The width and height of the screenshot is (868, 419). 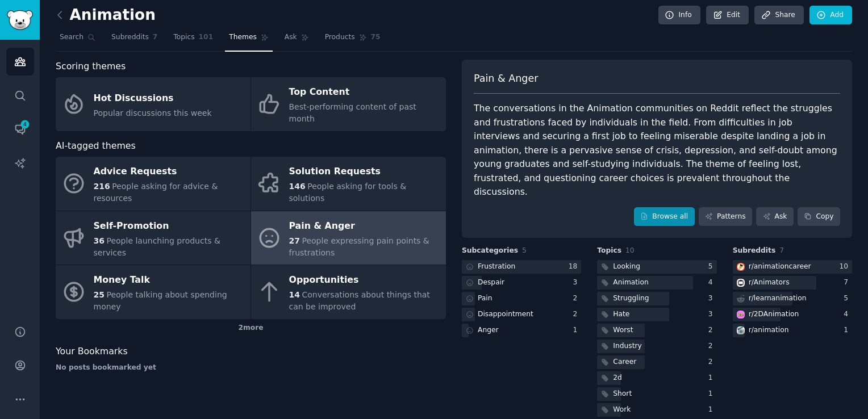 I want to click on a: Industry2, so click(x=657, y=346).